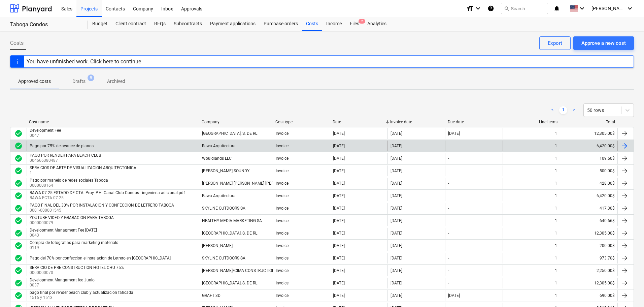  I want to click on p: 1516 y 1513, so click(82, 298).